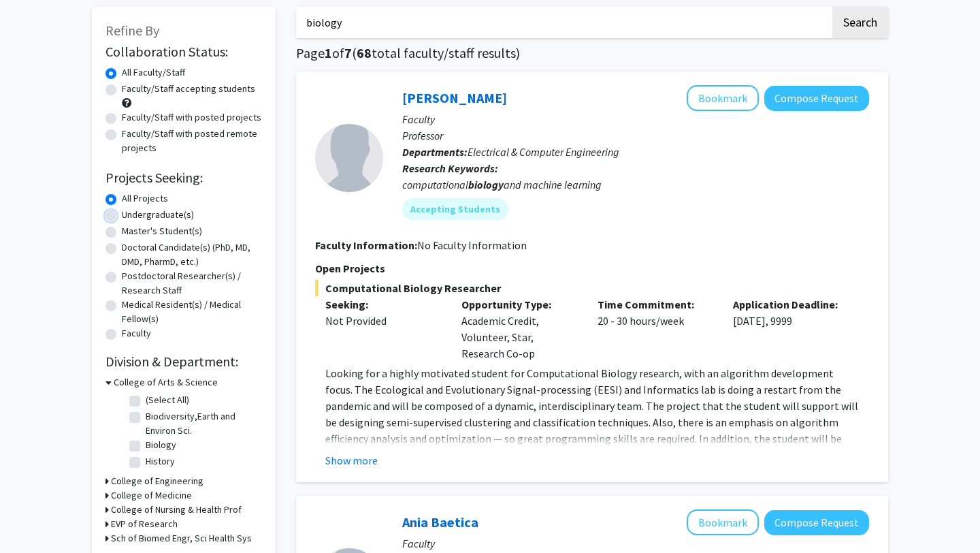 The width and height of the screenshot is (980, 553). I want to click on h3: Sch of Biomed Engr, Sci Health Sys, so click(181, 538).